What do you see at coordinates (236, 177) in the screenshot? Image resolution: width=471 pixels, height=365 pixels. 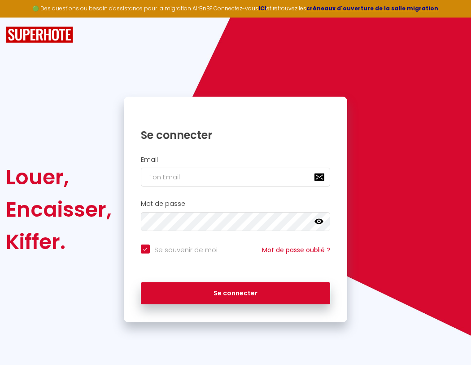 I see `input: Ton Email` at bounding box center [236, 177].